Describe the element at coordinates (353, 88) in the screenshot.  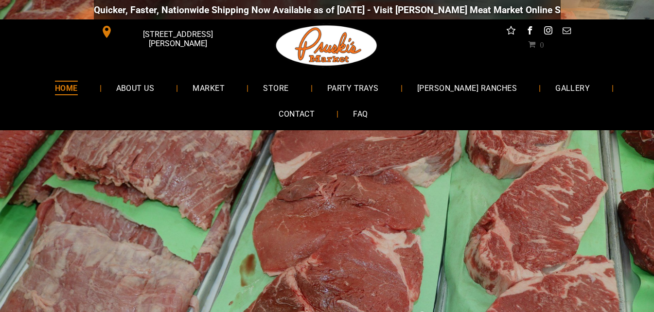
I see `a: PARTY TRAYS` at that location.